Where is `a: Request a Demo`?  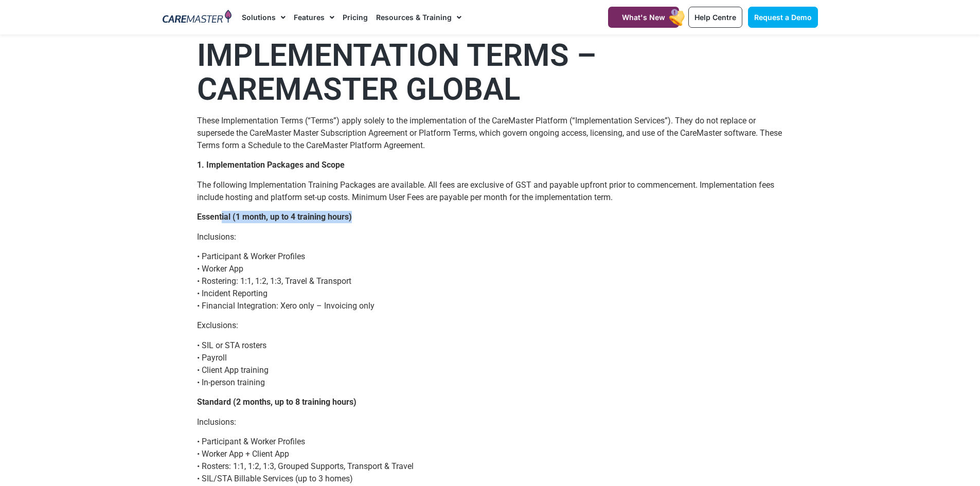 a: Request a Demo is located at coordinates (783, 17).